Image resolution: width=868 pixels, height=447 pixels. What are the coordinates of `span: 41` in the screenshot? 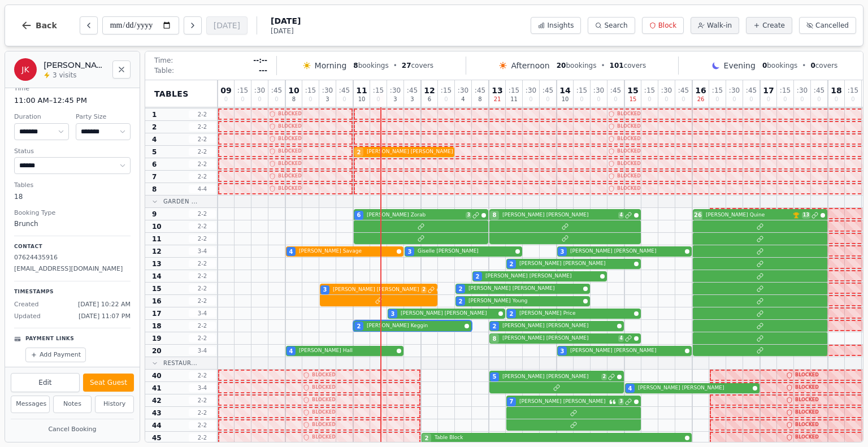 It's located at (157, 388).